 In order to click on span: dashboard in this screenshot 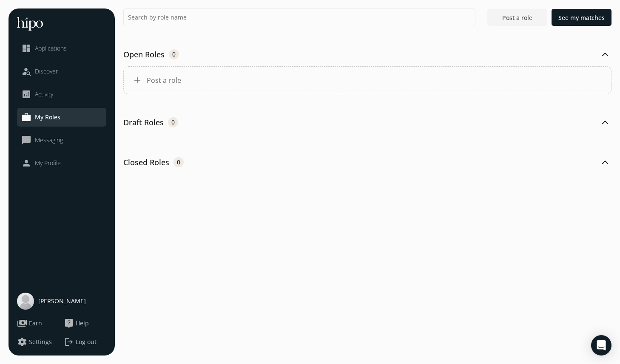, I will do `click(26, 49)`.